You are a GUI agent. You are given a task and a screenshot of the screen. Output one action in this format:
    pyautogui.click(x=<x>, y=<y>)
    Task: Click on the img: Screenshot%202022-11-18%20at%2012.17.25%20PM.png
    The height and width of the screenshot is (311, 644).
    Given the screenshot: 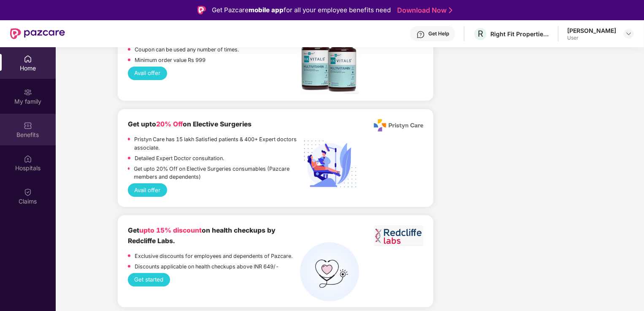 What is the action you would take?
    pyautogui.click(x=330, y=65)
    